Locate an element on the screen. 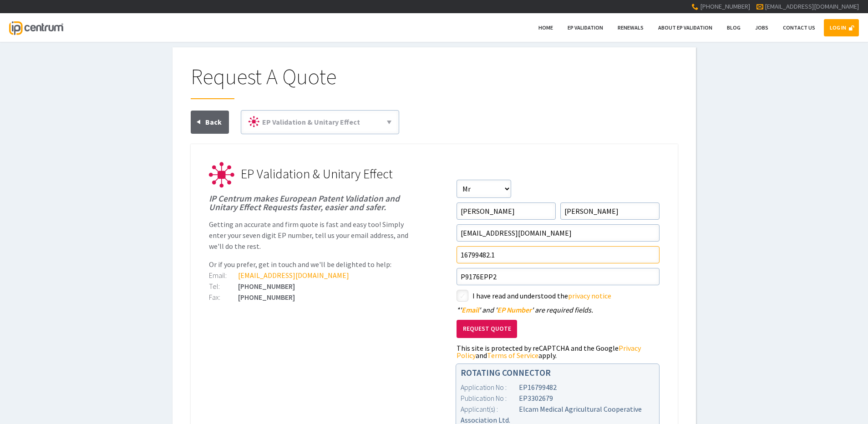 Image resolution: width=868 pixels, height=424 pixels. label: I have read and understood the is located at coordinates (566, 296).